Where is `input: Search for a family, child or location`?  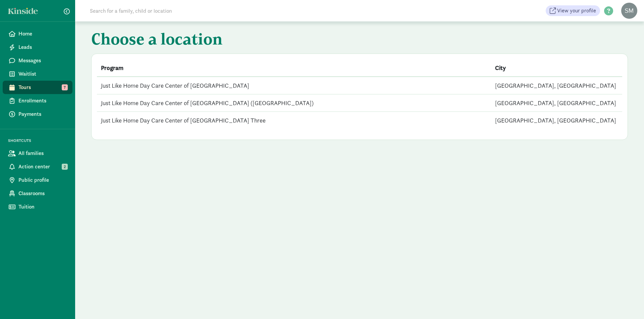
input: Search for a family, child or location is located at coordinates (180, 11).